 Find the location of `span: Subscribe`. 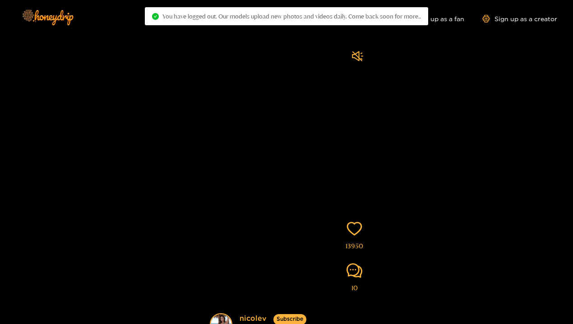

span: Subscribe is located at coordinates (290, 319).